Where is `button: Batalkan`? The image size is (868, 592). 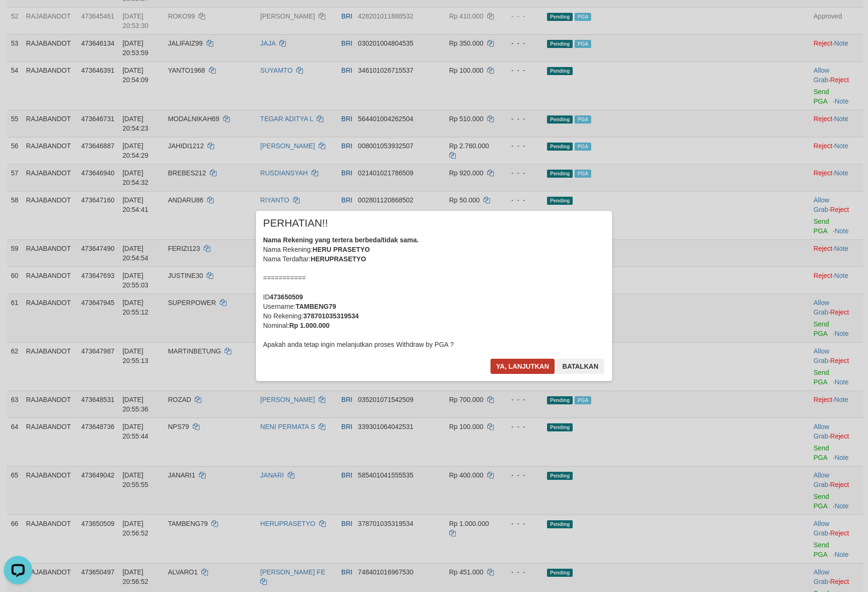
button: Batalkan is located at coordinates (580, 367).